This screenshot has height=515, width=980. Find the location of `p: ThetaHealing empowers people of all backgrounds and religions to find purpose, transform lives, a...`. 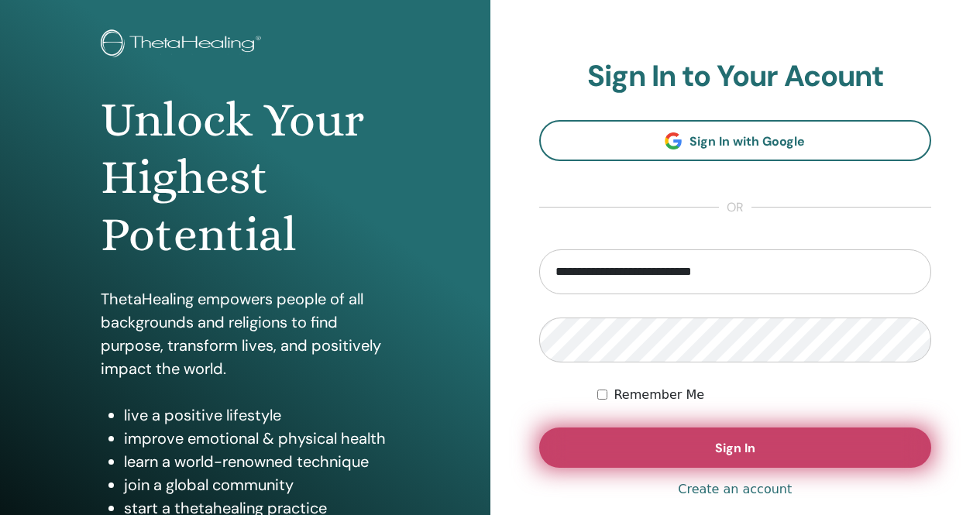

p: ThetaHealing empowers people of all backgrounds and religions to find purpose, transform lives, a... is located at coordinates (245, 334).